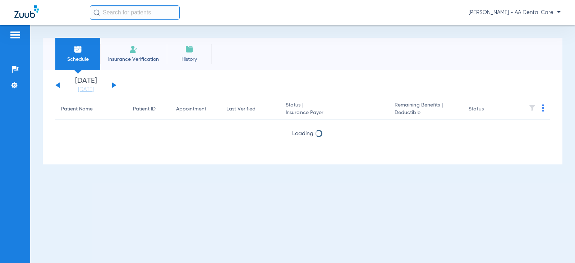 This screenshot has width=575, height=263. Describe the element at coordinates (78, 59) in the screenshot. I see `span: Schedule` at that location.